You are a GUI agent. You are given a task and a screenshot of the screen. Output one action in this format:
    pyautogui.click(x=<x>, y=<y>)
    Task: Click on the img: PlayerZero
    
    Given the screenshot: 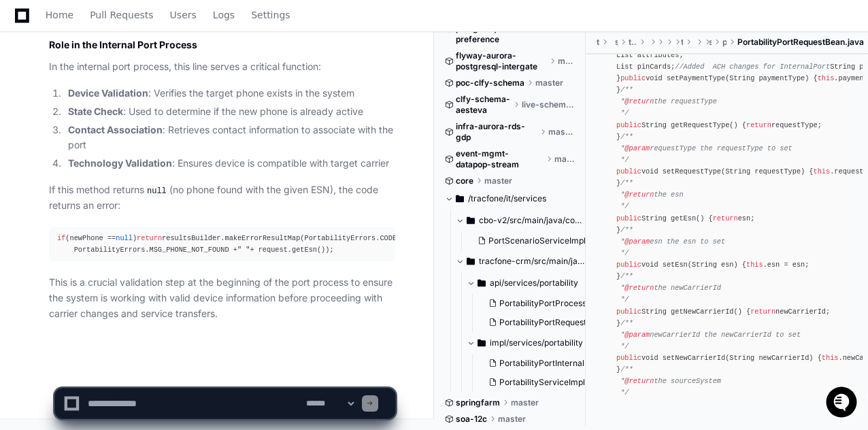 What is the action you would take?
    pyautogui.click(x=27, y=27)
    